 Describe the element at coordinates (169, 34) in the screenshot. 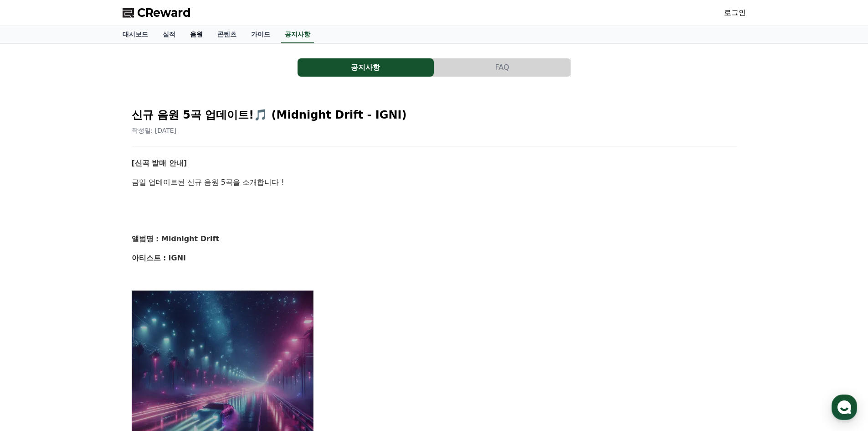

I see `a: 실적` at that location.